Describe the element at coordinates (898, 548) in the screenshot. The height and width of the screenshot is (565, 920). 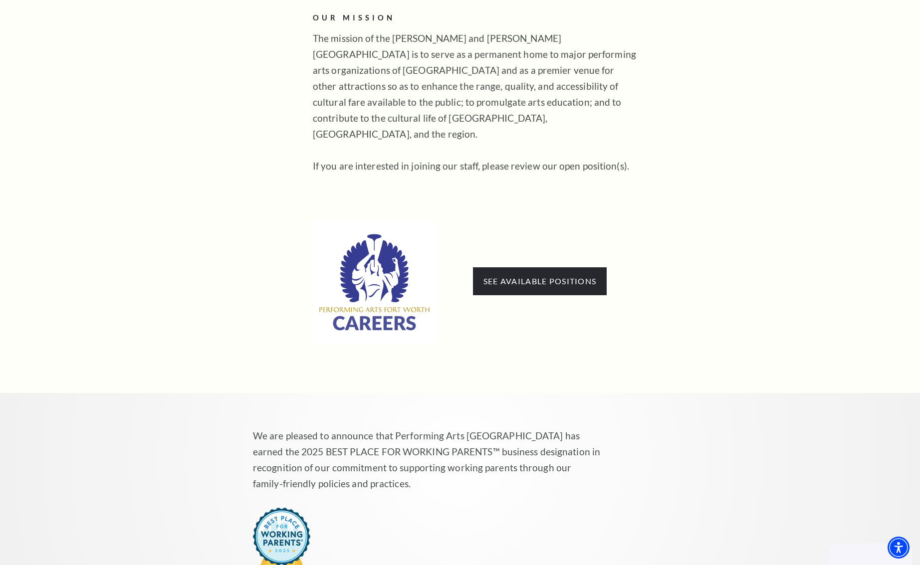
I see `div: Accessibility Menu` at that location.